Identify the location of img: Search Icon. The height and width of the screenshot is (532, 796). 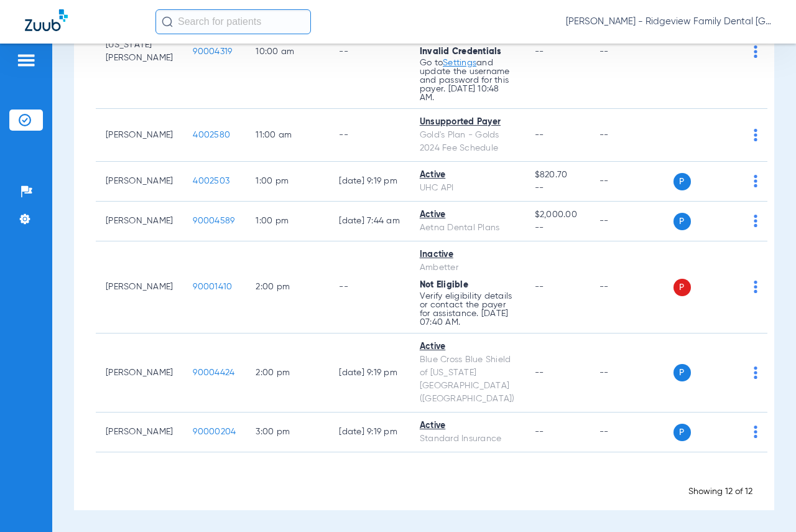
(168, 22).